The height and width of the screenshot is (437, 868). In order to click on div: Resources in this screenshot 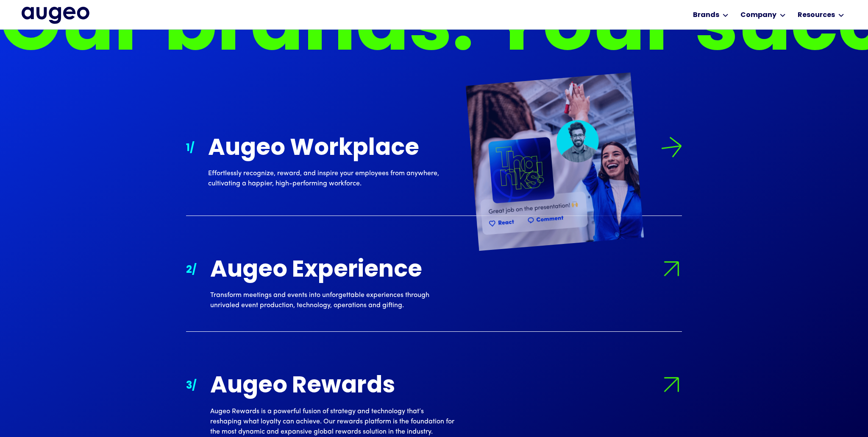, I will do `click(816, 15)`.